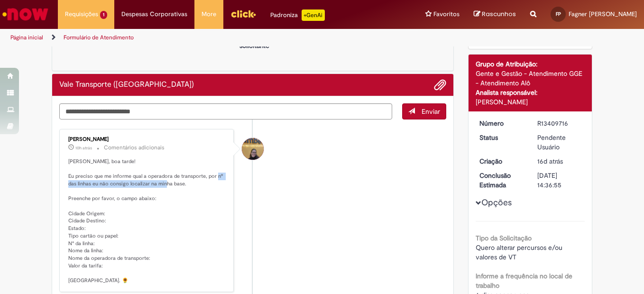 Image resolution: width=644 pixels, height=294 pixels. Describe the element at coordinates (550, 161) in the screenshot. I see `time: 13/08/2025 14:14:42` at that location.